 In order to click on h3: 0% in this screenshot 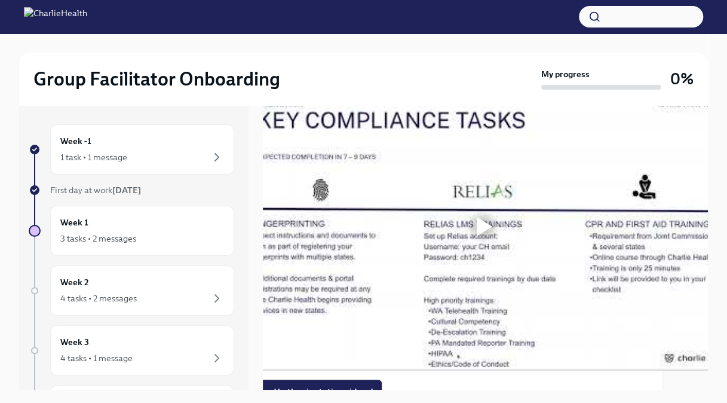, I will do `click(682, 79)`.